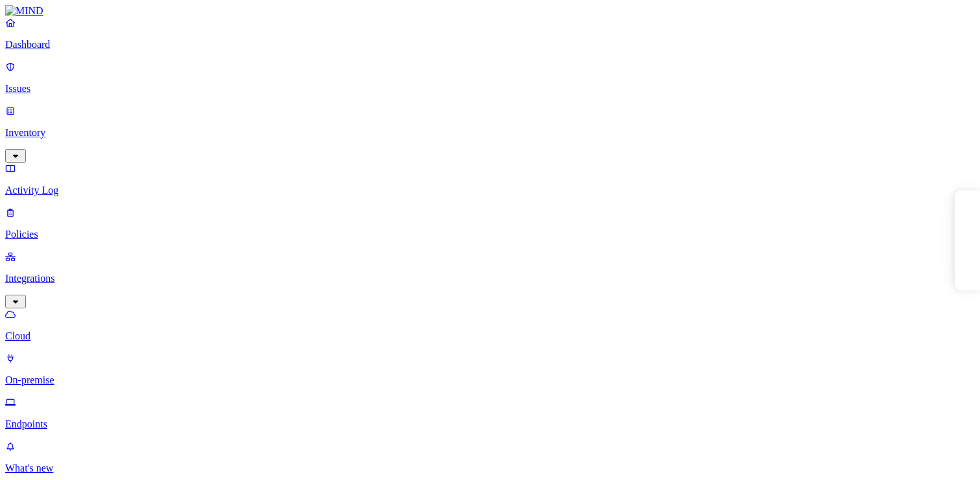  What do you see at coordinates (490, 279) in the screenshot?
I see `a: Integrations` at bounding box center [490, 279].